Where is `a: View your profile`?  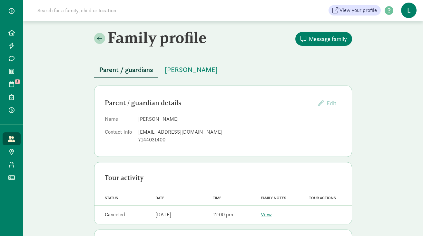
a: View your profile is located at coordinates (355, 10).